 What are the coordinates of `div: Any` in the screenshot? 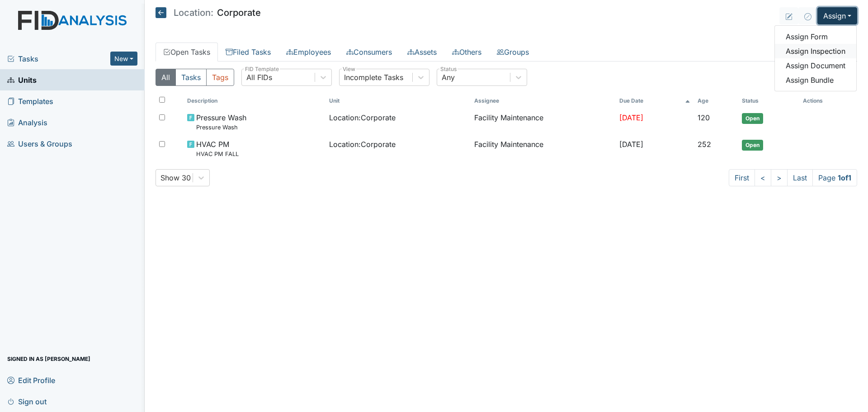 It's located at (448, 77).